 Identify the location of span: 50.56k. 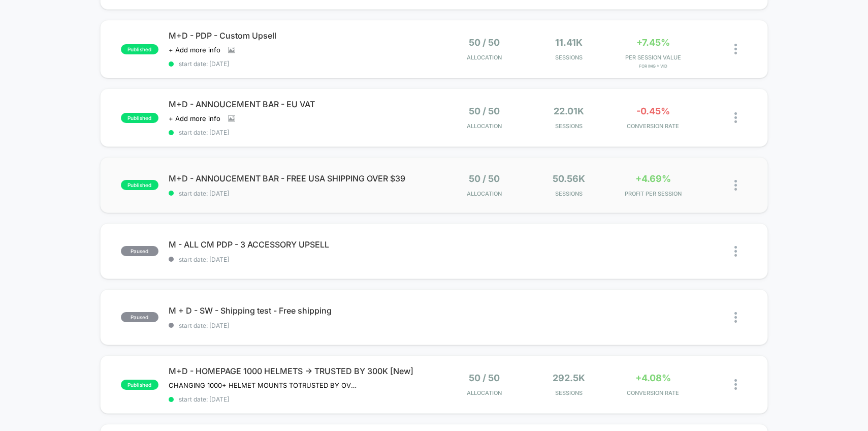
(569, 179).